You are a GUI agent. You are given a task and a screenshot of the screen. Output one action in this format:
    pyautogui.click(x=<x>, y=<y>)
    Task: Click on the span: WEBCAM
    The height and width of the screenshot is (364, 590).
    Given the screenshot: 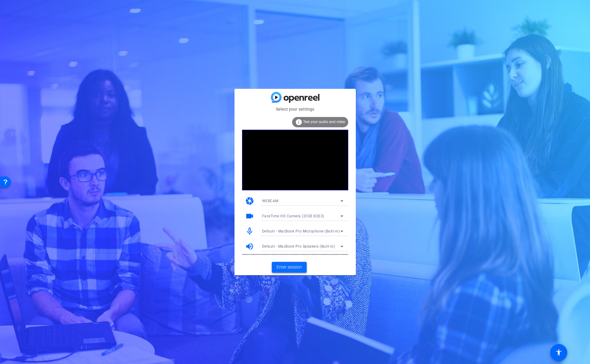 What is the action you would take?
    pyautogui.click(x=270, y=201)
    